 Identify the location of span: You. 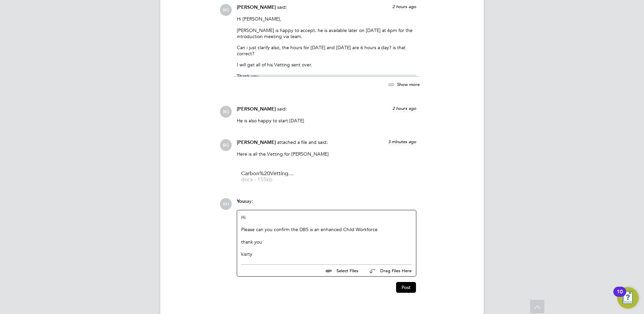
(241, 201).